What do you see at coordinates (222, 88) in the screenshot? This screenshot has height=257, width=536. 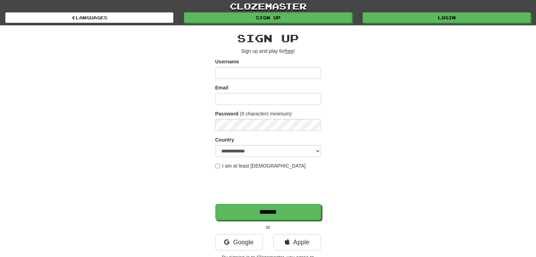 I see `label: Email` at bounding box center [222, 88].